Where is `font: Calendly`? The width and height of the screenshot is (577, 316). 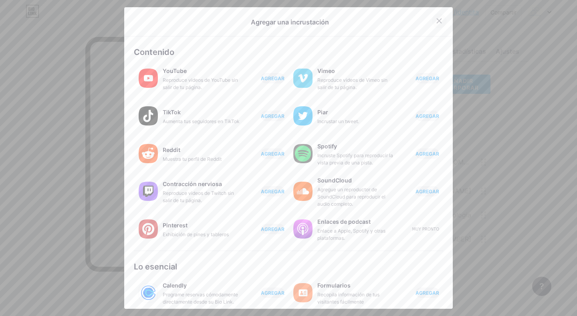 font: Calendly is located at coordinates (175, 285).